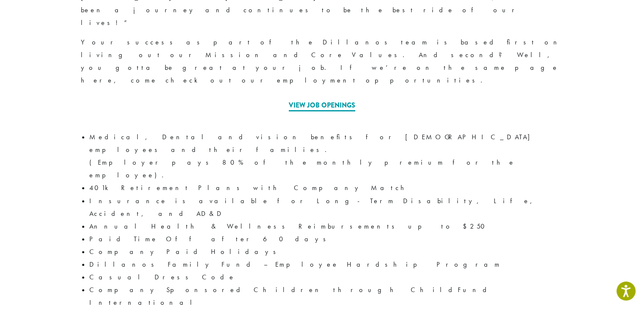 This screenshot has height=309, width=644. Describe the element at coordinates (326, 277) in the screenshot. I see `li: Casual Dress Code` at that location.